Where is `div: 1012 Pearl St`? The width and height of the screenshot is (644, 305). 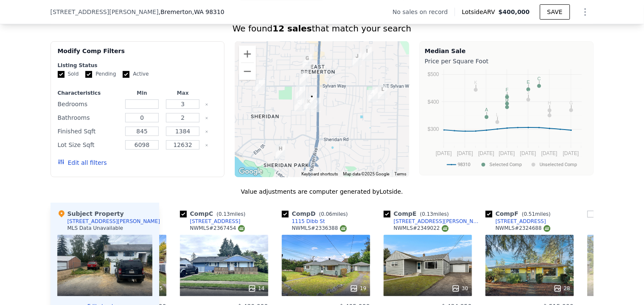
div: 1012 Pearl St is located at coordinates (307, 61).